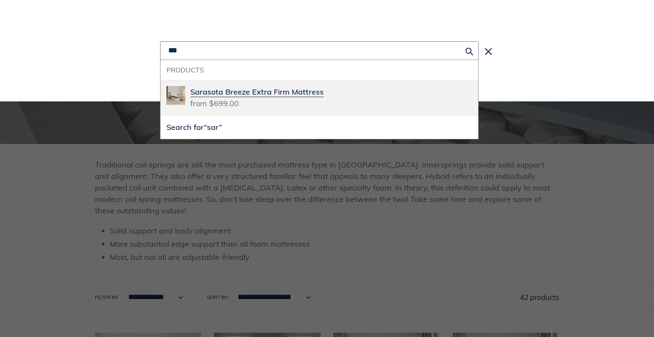 The image size is (654, 337). What do you see at coordinates (319, 127) in the screenshot?
I see `button: Search for“sar”` at bounding box center [319, 127].